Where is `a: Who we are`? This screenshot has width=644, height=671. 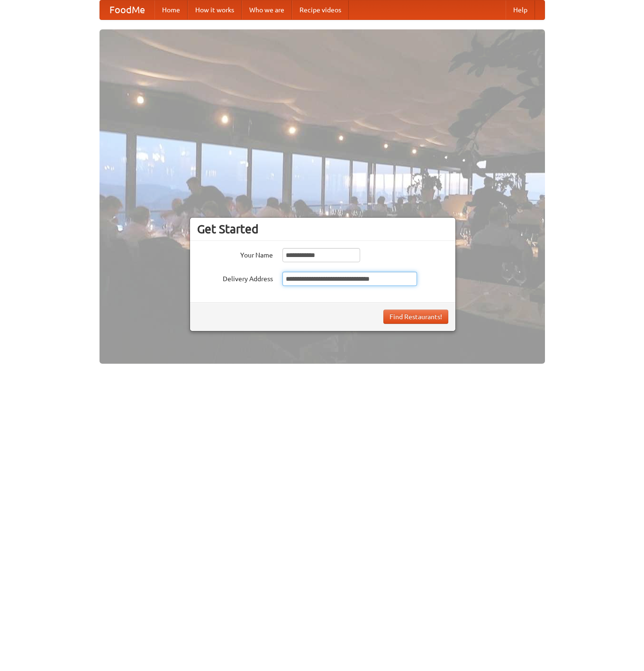
a: Who we are is located at coordinates (267, 10).